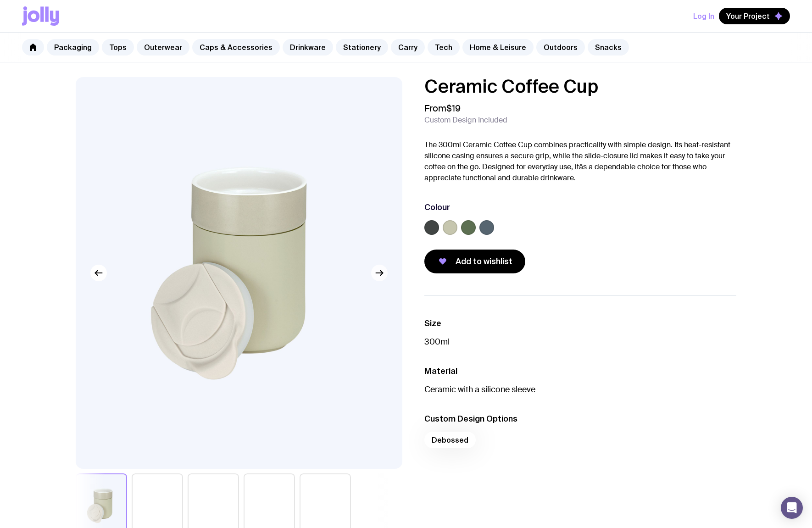 Image resolution: width=812 pixels, height=528 pixels. Describe the element at coordinates (466, 120) in the screenshot. I see `span: Custom Design Included` at that location.